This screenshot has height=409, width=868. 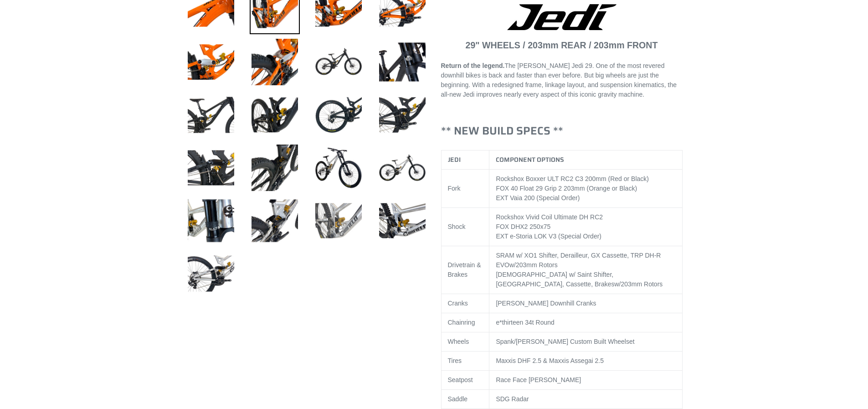 I want to click on td: Saddle, so click(x=465, y=400).